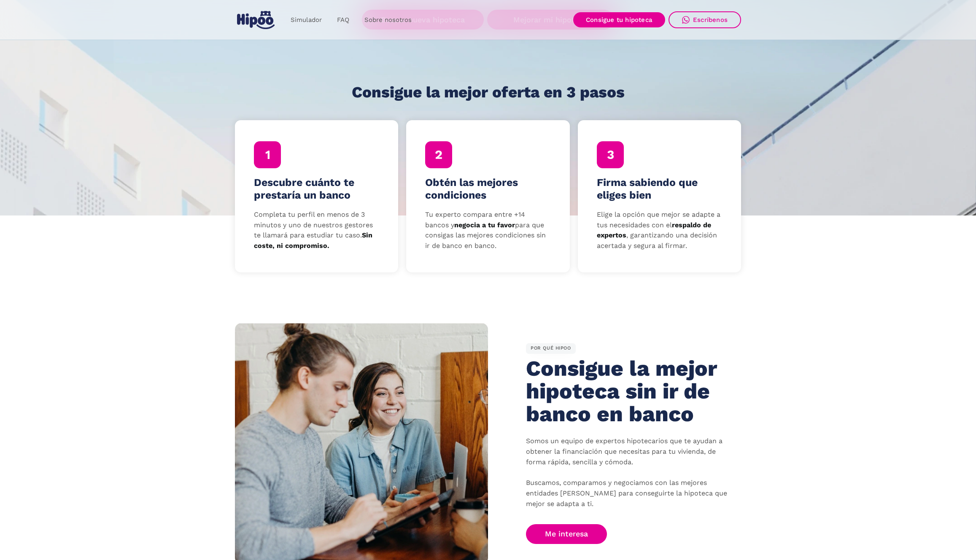 The width and height of the screenshot is (976, 560). I want to click on p: Completa tu perfil en menos de 3 minutos y uno de nuestros gestores te llamará para estudiar tu c..., so click(317, 230).